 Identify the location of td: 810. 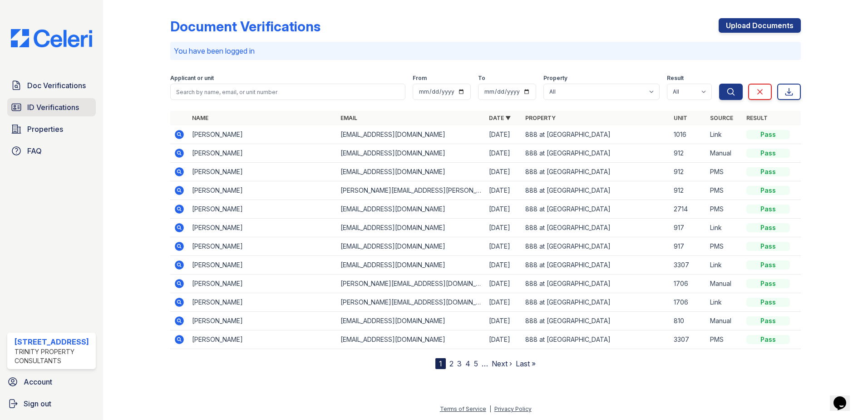
(688, 321).